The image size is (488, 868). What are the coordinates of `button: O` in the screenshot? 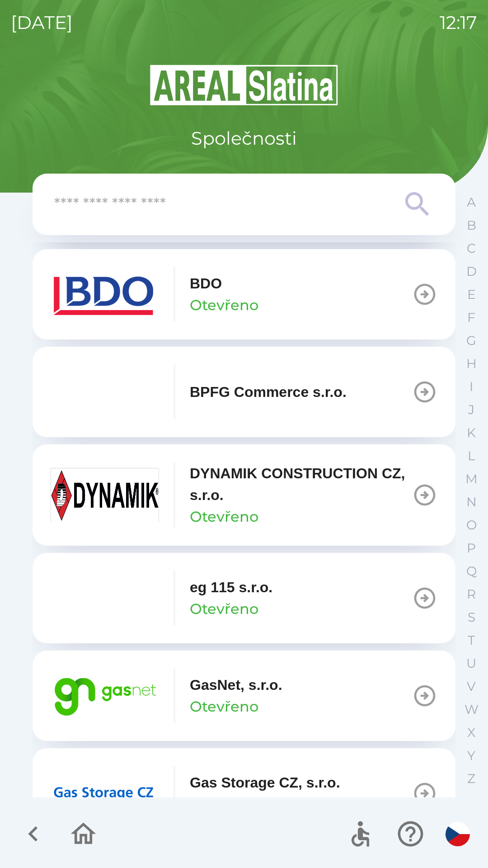 It's located at (472, 525).